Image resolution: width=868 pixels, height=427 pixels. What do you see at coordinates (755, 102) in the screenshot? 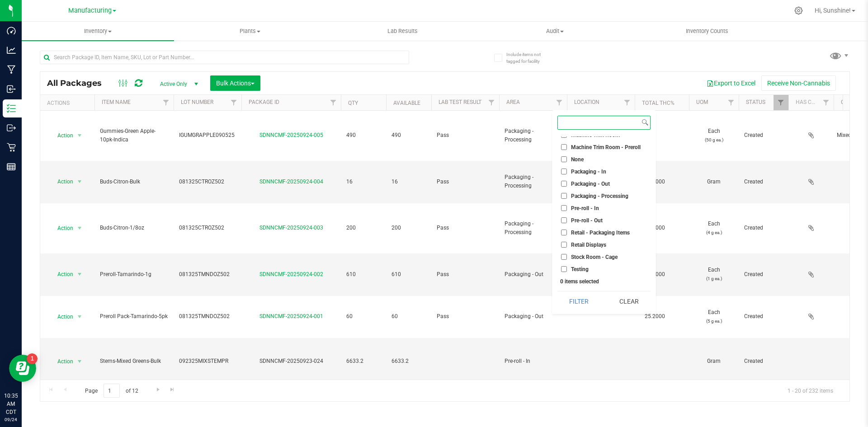
I see `a: Status` at bounding box center [755, 102].